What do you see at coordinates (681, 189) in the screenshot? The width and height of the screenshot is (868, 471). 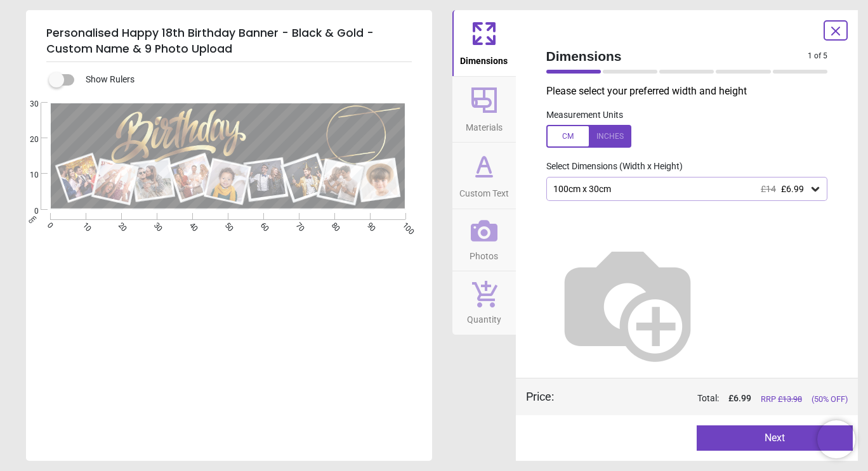 I see `div: 100cm x 30cm` at bounding box center [681, 189].